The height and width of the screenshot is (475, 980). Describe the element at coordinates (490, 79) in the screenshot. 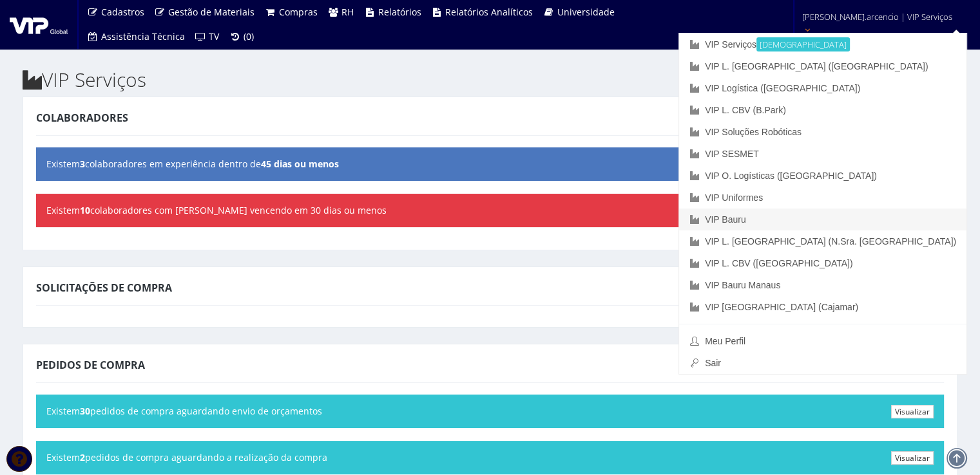

I see `h2: VIP Serviços` at that location.